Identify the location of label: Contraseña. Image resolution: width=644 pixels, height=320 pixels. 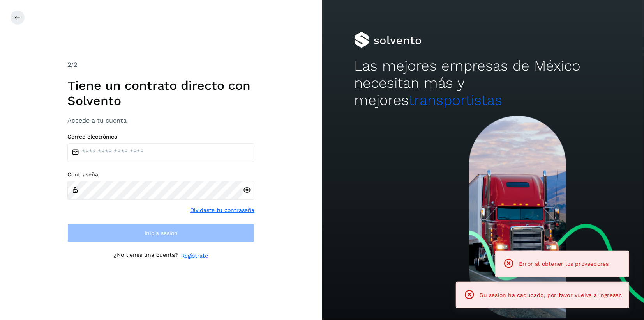
(161, 174).